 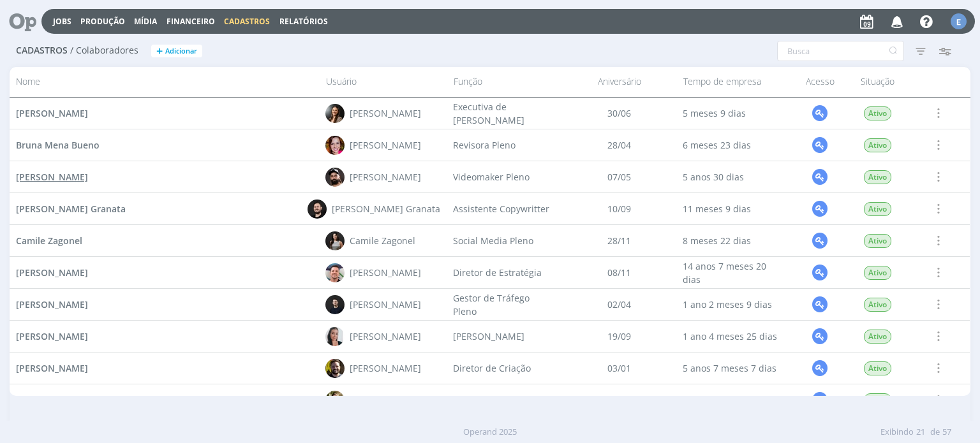 What do you see at coordinates (58, 145) in the screenshot?
I see `a: Bruna Mena Bueno` at bounding box center [58, 145].